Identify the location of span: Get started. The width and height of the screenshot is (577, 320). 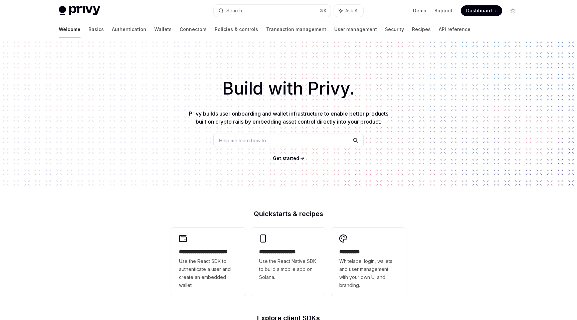
(286, 158).